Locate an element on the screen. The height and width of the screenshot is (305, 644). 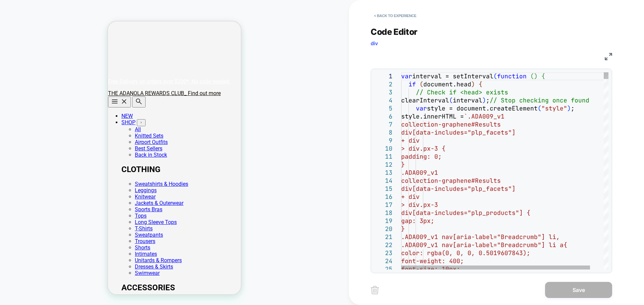
span: document.head is located at coordinates (447, 84).